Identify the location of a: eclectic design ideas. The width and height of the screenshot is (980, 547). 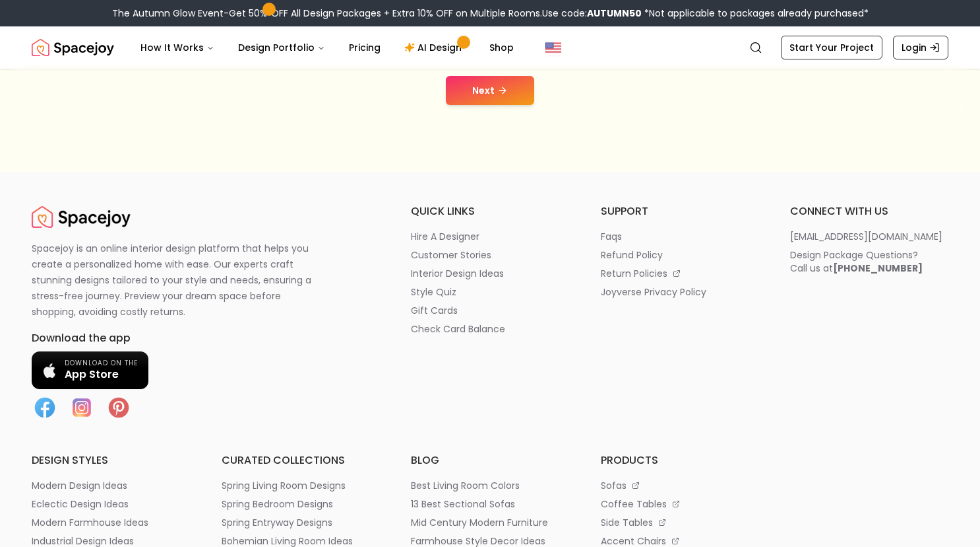
(111, 504).